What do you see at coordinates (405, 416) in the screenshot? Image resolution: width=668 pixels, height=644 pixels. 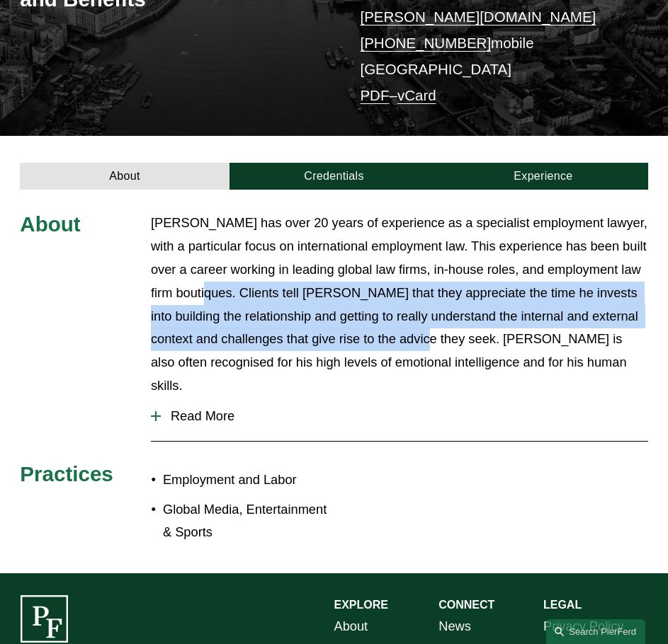 I see `span: Read More` at bounding box center [405, 416].